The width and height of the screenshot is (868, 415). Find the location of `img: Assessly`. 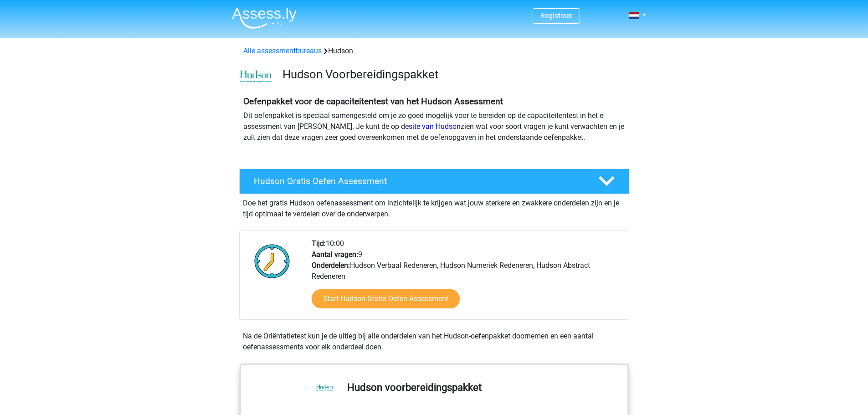

img: Assessly is located at coordinates (264, 18).